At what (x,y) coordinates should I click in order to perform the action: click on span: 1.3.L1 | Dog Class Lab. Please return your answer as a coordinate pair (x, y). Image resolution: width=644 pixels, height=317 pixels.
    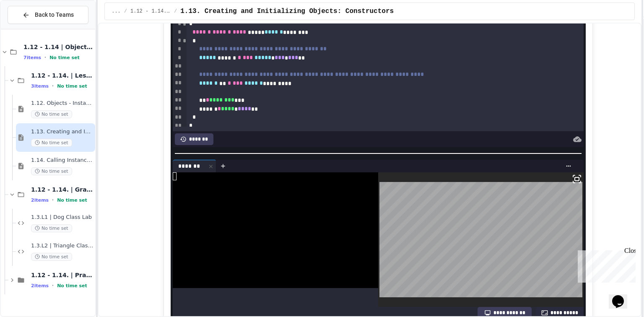
    Looking at the image, I should click on (62, 217).